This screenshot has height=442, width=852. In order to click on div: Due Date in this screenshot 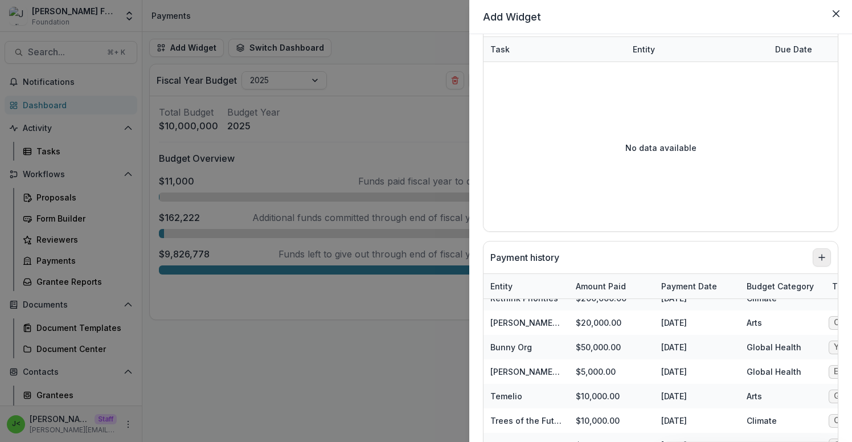, I will do `click(793, 49)`.